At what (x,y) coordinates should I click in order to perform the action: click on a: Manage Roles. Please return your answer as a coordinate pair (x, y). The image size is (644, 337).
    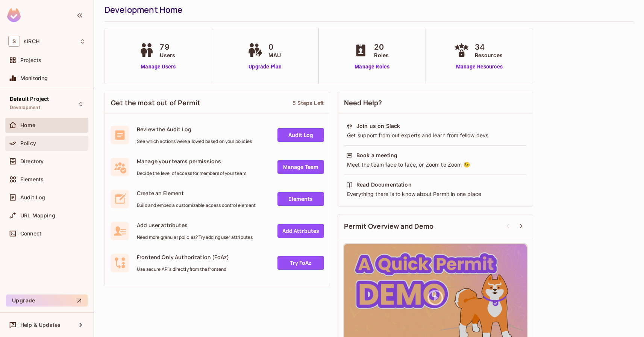
    Looking at the image, I should click on (372, 67).